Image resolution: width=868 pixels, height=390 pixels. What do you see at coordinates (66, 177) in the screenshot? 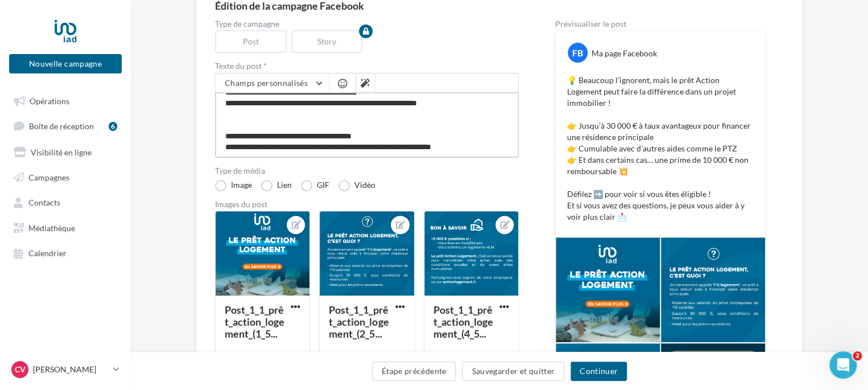
I see `a: Campagnes` at bounding box center [66, 177].